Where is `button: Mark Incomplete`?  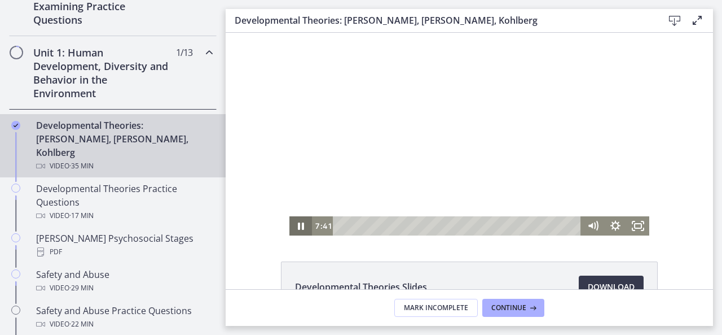
button: Mark Incomplete is located at coordinates (436, 307).